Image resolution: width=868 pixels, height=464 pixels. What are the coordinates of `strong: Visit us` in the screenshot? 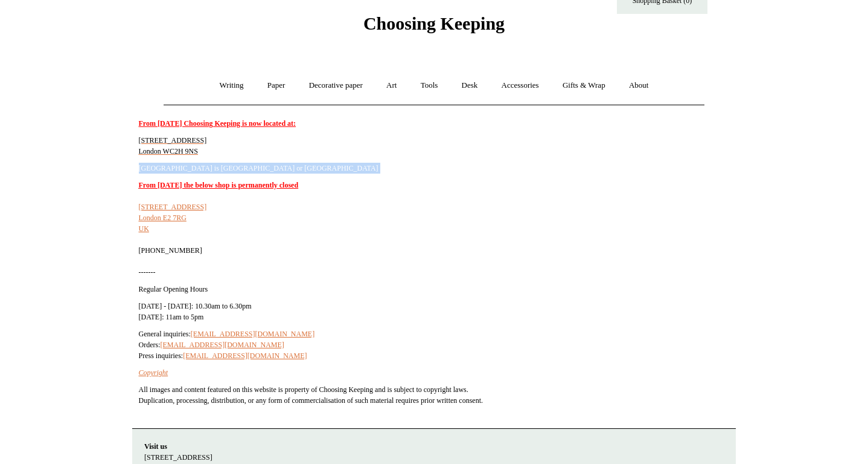 It's located at (155, 446).